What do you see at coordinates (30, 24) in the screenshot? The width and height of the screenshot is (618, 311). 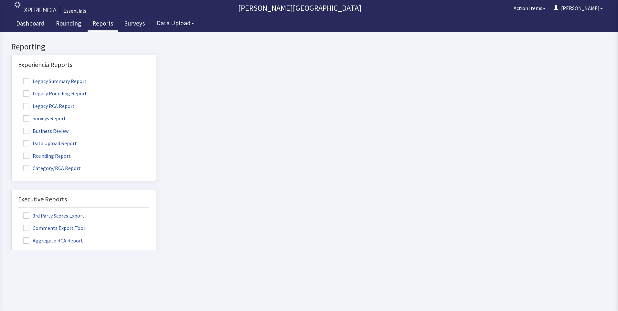 I see `a: Dashboard` at bounding box center [30, 24].